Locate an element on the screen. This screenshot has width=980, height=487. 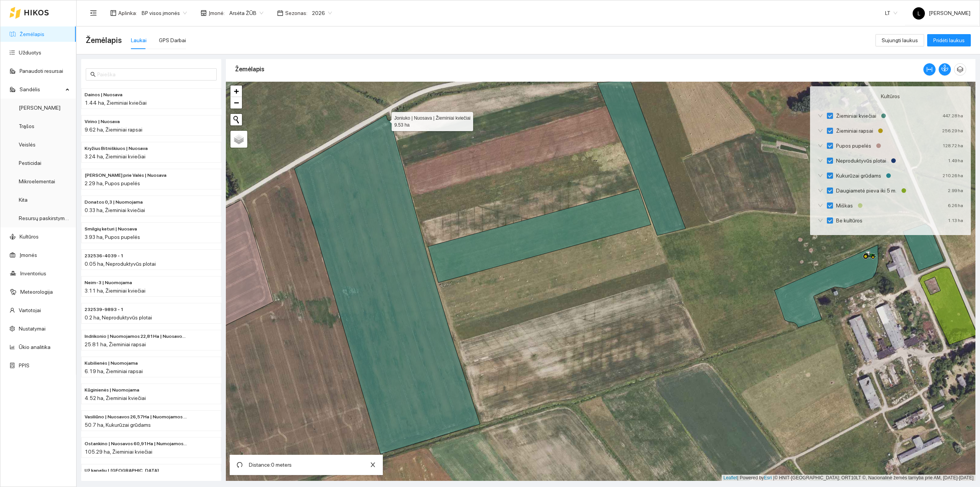
span: LT is located at coordinates (891, 13).